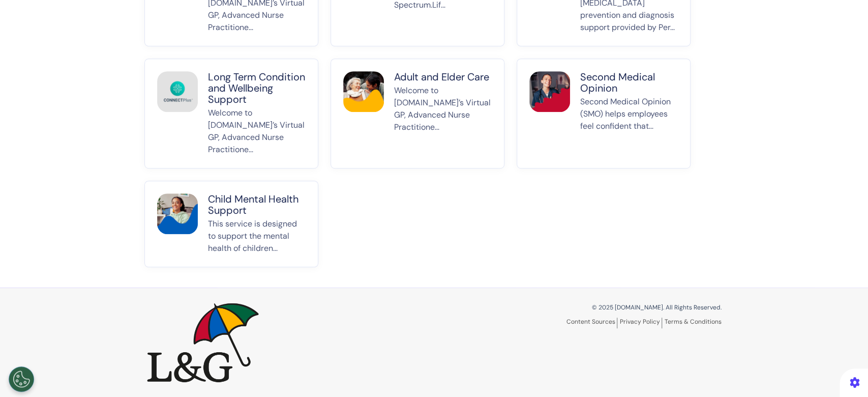 The image size is (868, 397). I want to click on a: Terms & Conditions, so click(693, 321).